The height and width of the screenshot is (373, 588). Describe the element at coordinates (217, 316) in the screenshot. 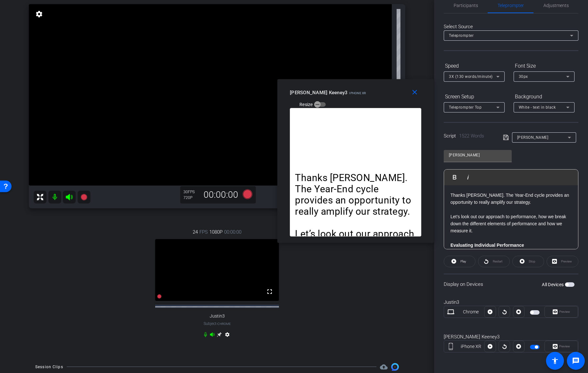

I see `span: Justin3` at that location.